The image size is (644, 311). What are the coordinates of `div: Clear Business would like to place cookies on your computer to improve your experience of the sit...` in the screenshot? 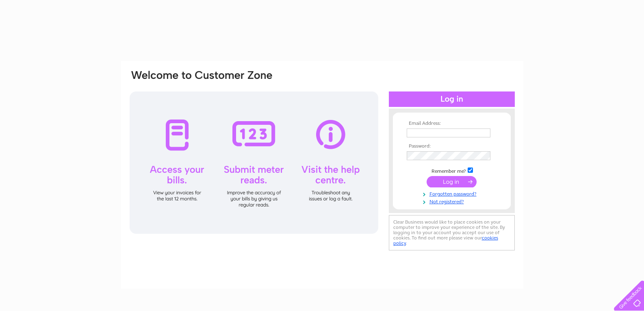 It's located at (452, 233).